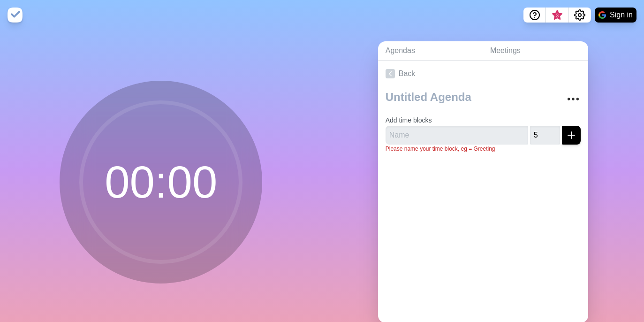 This screenshot has height=322, width=644. Describe the element at coordinates (557, 15) in the screenshot. I see `span: 3` at that location.